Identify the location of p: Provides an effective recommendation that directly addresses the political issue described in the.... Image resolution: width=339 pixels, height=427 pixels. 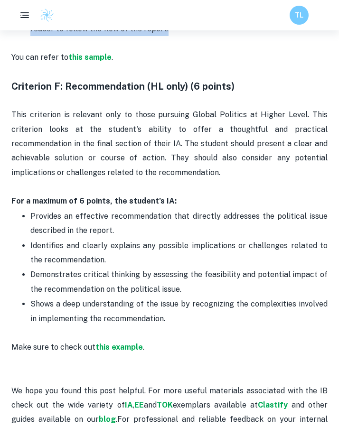
(179, 223).